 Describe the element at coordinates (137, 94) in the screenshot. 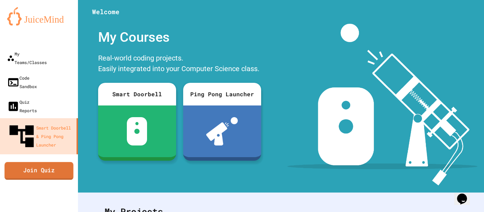

I see `div: Smart Doorbell` at that location.